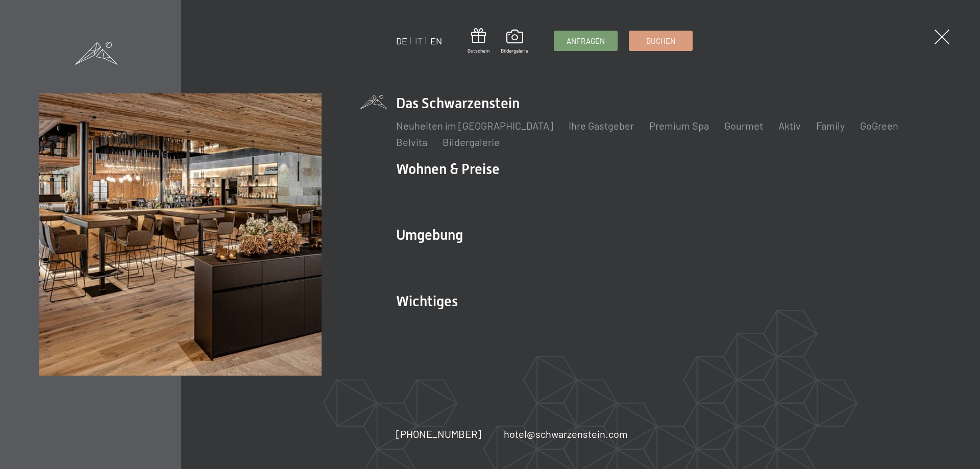  Describe the element at coordinates (679, 126) in the screenshot. I see `a: Premium Spa` at that location.